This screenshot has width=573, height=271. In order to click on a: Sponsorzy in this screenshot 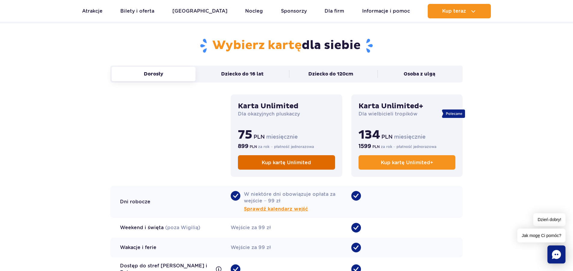, I will do `click(294, 11)`.